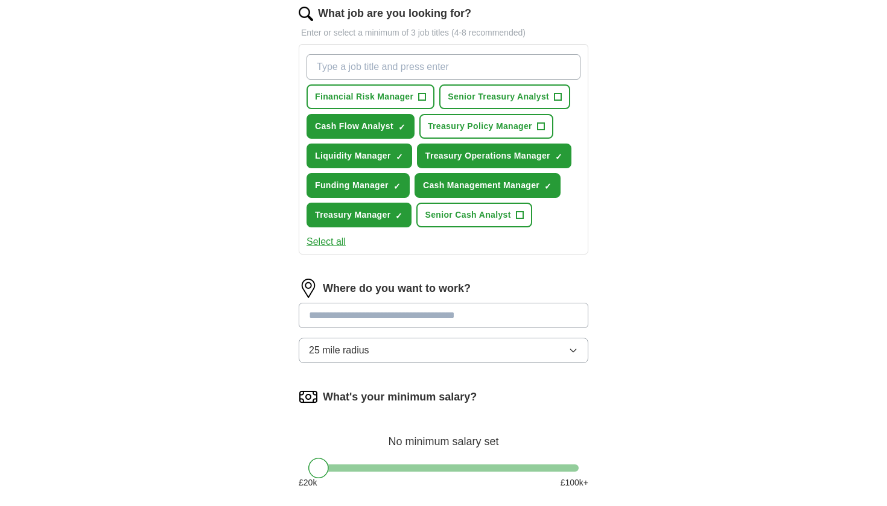 The image size is (887, 506). Describe the element at coordinates (486, 126) in the screenshot. I see `button: Treasury Policy Manager` at that location.